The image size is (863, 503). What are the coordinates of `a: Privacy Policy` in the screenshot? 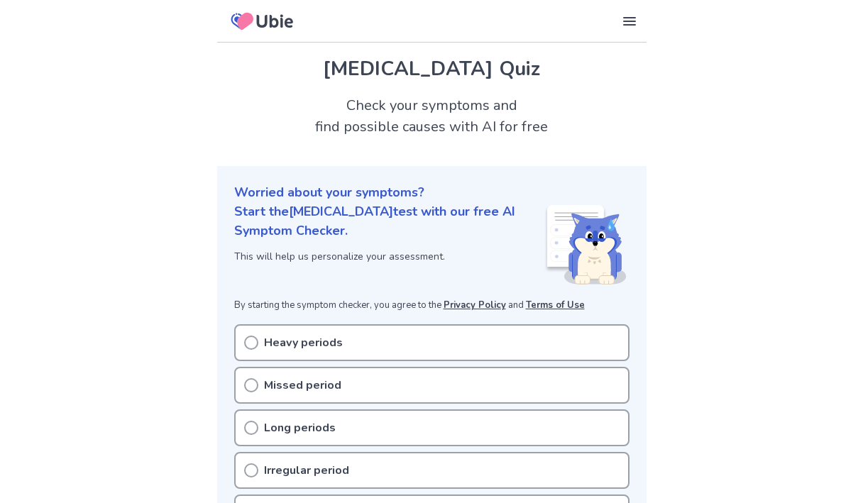 It's located at (475, 305).